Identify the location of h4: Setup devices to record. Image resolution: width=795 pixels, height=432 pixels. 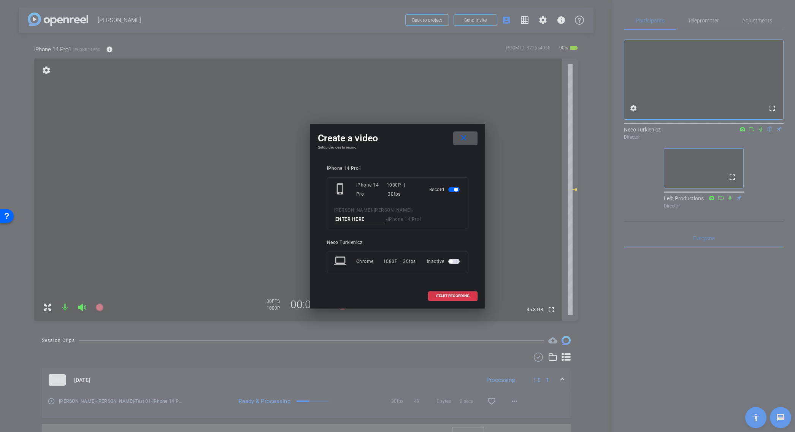
(397, 147).